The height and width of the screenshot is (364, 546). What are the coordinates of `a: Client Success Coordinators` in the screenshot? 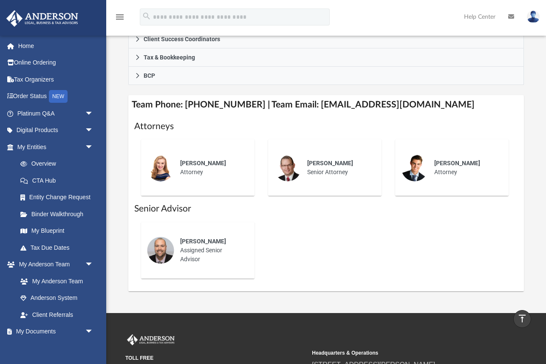 It's located at (326, 39).